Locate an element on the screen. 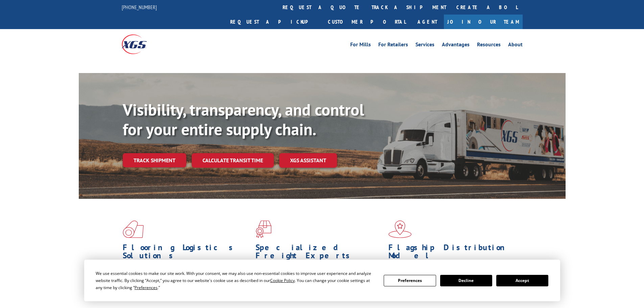  a: Request a pickup is located at coordinates (274, 21).